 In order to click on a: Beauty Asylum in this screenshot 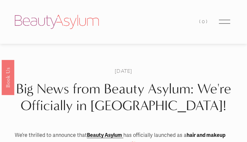, I will do `click(105, 136)`.